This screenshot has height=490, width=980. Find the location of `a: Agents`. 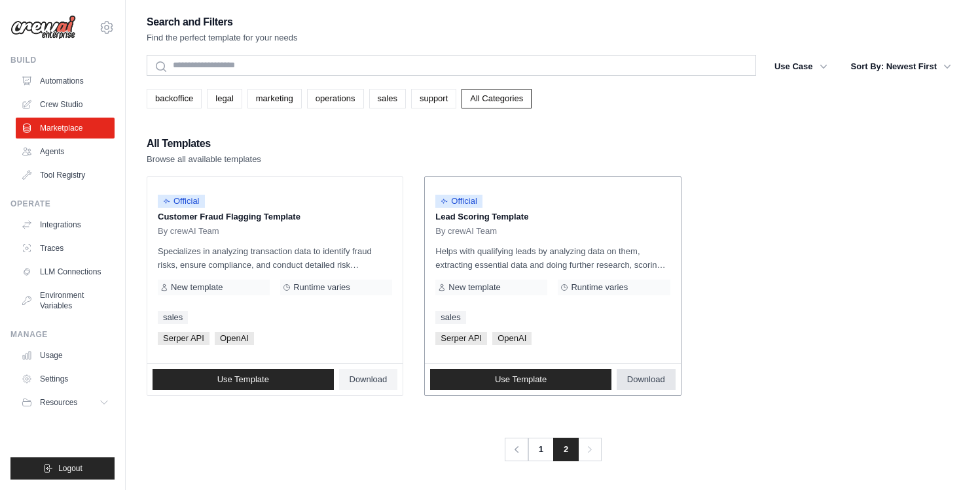

a: Agents is located at coordinates (65, 151).